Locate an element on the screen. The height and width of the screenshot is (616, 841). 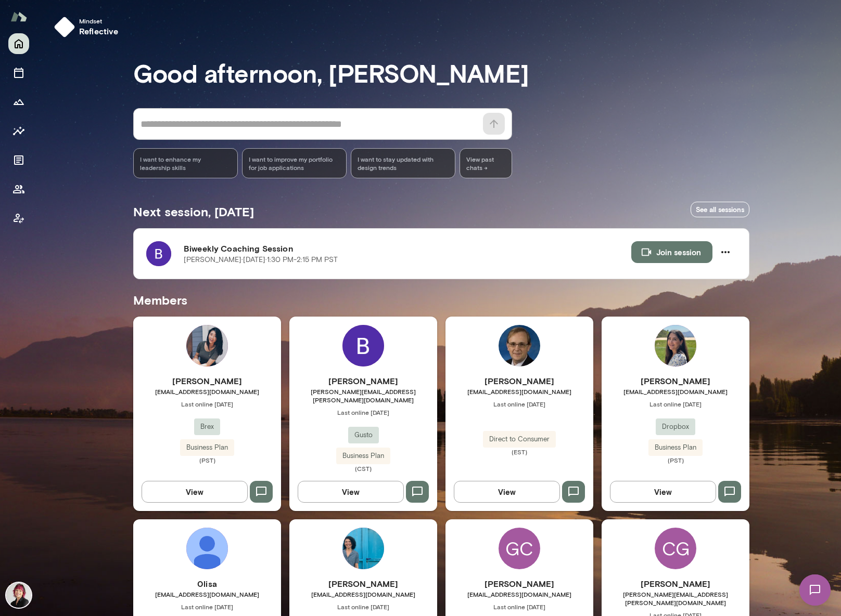
h6: reflective is located at coordinates (99, 31).